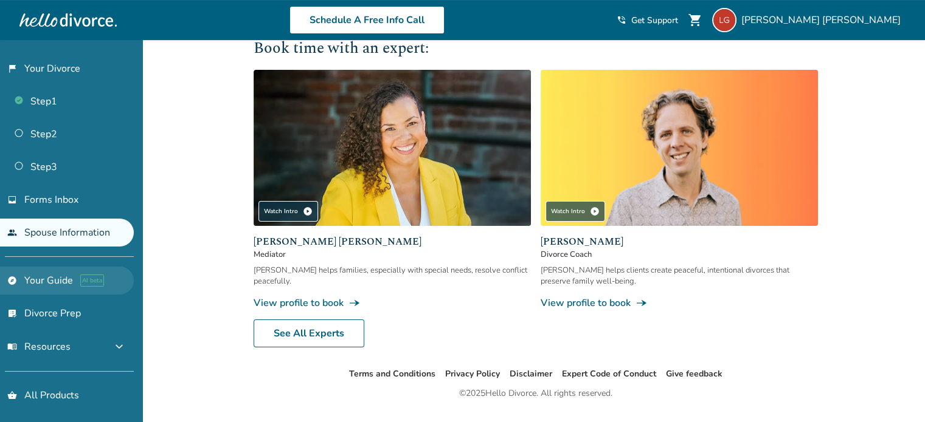  Describe the element at coordinates (12, 200) in the screenshot. I see `span: inbox` at that location.